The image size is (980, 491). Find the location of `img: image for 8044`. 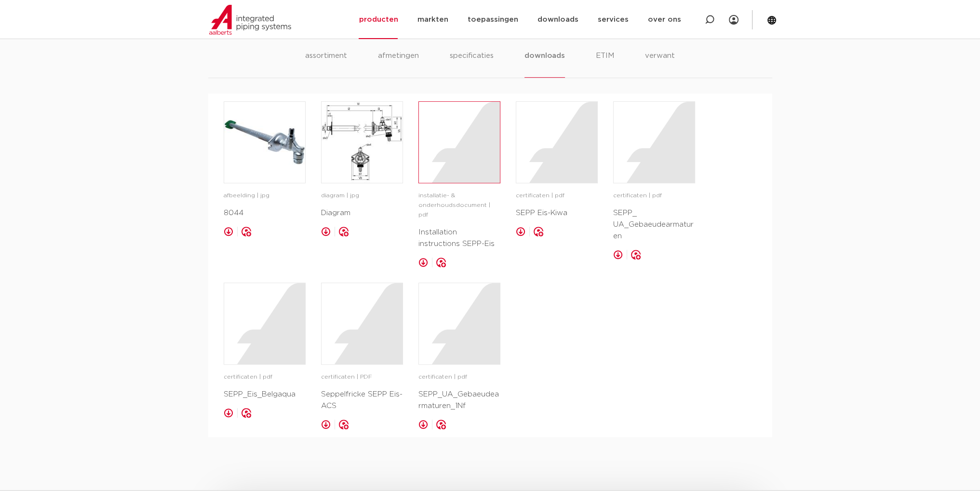

img: image for 8044 is located at coordinates (265, 142).